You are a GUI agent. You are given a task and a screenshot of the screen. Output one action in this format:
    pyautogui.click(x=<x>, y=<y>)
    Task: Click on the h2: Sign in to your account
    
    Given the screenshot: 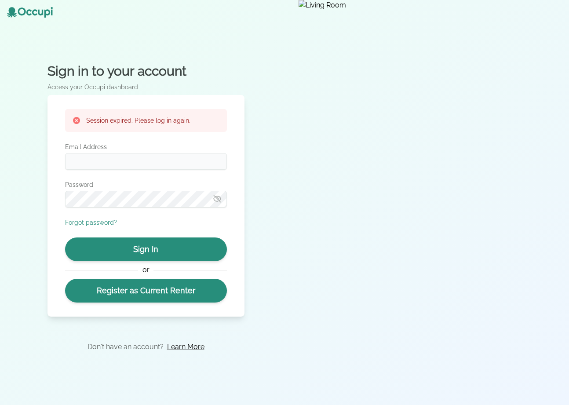 What is the action you would take?
    pyautogui.click(x=146, y=71)
    